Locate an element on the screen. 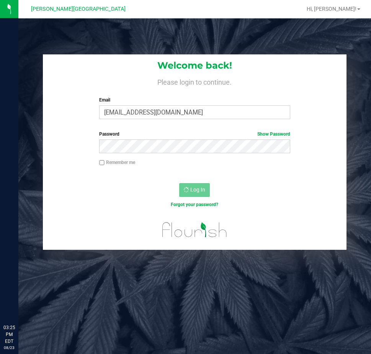 The image size is (371, 354). input: Remember me is located at coordinates (102, 163).